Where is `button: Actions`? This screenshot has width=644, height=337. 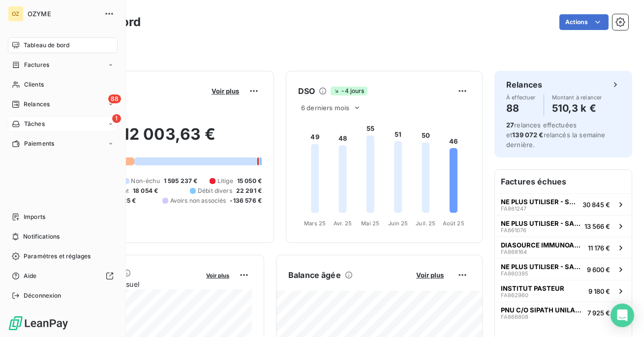
button: Actions is located at coordinates (583, 23).